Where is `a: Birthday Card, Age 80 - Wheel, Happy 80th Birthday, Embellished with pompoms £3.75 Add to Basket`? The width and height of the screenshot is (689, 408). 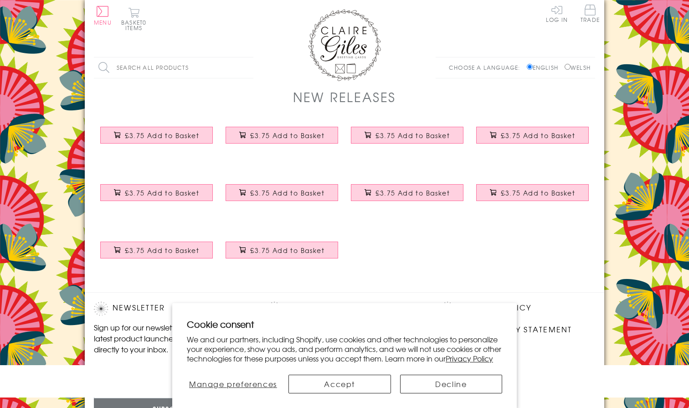
a: Birthday Card, Age 80 - Wheel, Happy 80th Birthday, Embellished with pompoms £3.75 Add to Basket is located at coordinates (533, 197).